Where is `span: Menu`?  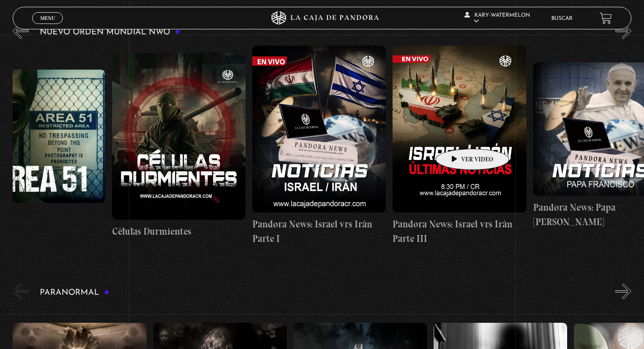
span: Menu is located at coordinates (48, 18).